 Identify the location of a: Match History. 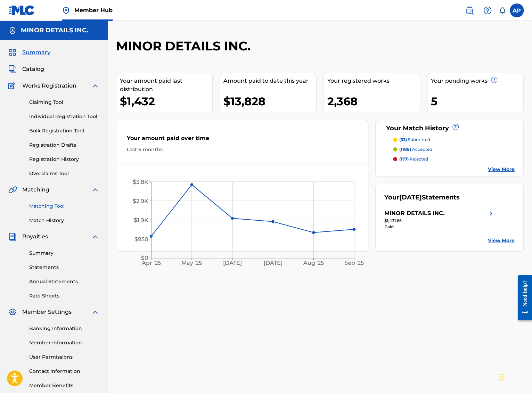
(64, 220).